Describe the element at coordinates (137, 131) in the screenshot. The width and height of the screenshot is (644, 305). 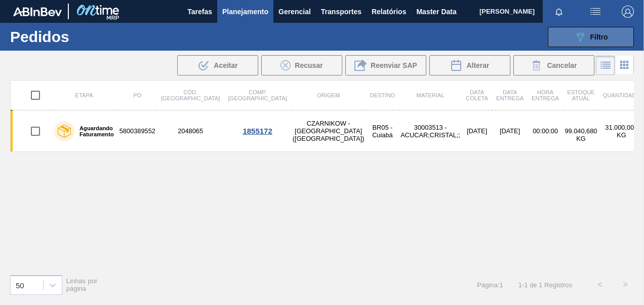
I see `td: 5800389552` at that location.